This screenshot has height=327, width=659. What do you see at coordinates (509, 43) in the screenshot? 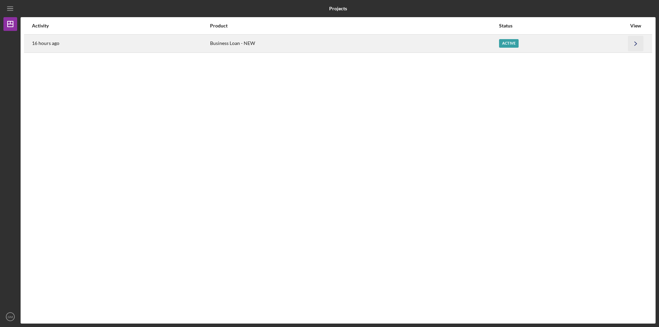
I see `div: Active` at bounding box center [509, 43].